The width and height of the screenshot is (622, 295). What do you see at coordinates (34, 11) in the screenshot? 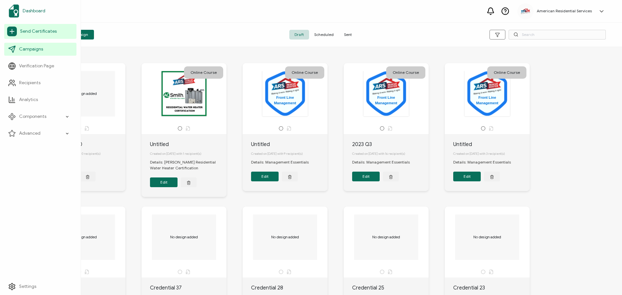
I see `span: Dashboard` at bounding box center [34, 11].